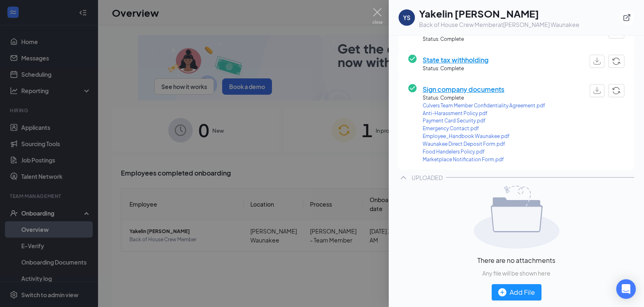  I want to click on span: Culvers Team Member Confidentiality Agreement.pdf, so click(484, 106).